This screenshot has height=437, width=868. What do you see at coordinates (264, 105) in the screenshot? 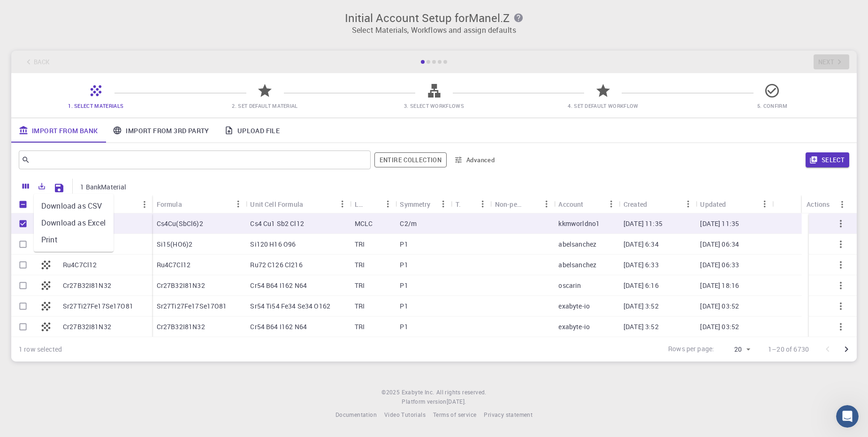
I see `span: 2. Set Default Material` at bounding box center [264, 105].